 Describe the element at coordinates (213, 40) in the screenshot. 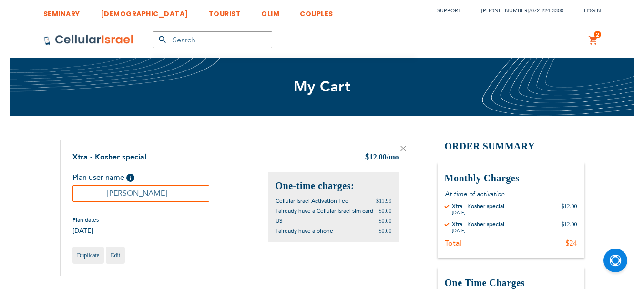

I see `input: Search` at that location.